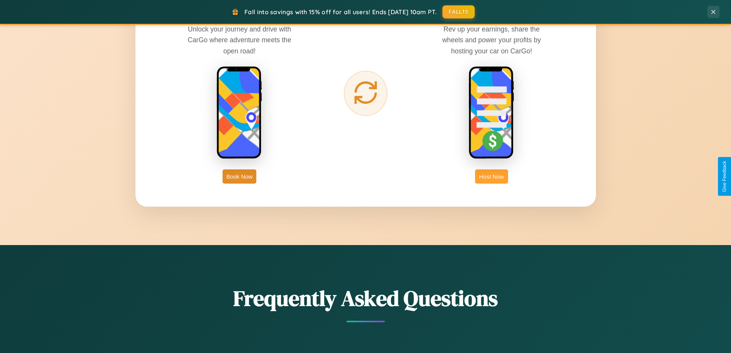 The width and height of the screenshot is (731, 353). What do you see at coordinates (491, 113) in the screenshot?
I see `img: host phone` at bounding box center [491, 113].